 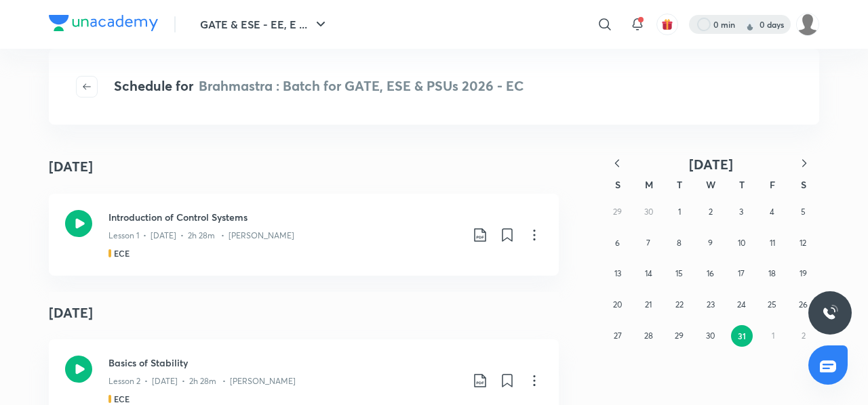 What do you see at coordinates (667, 24) in the screenshot?
I see `img: avatar` at bounding box center [667, 24].